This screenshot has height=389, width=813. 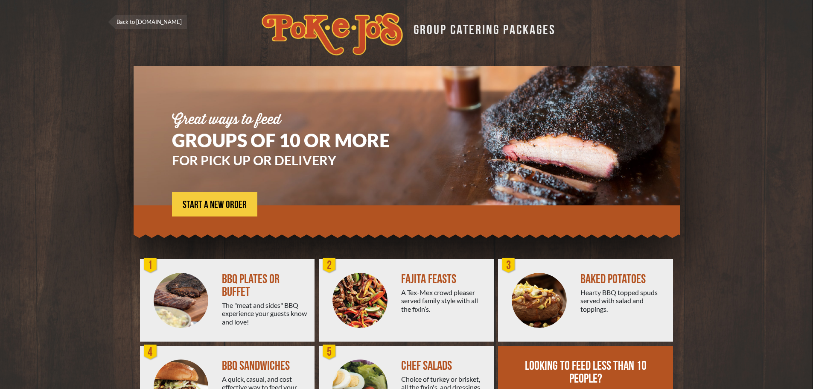 I want to click on h3: FOR PICK UP OR DELIVERY, so click(x=294, y=160).